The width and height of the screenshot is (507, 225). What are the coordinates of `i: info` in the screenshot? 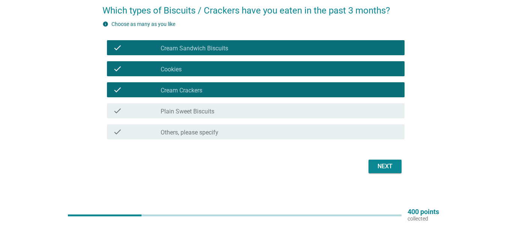 It's located at (105, 24).